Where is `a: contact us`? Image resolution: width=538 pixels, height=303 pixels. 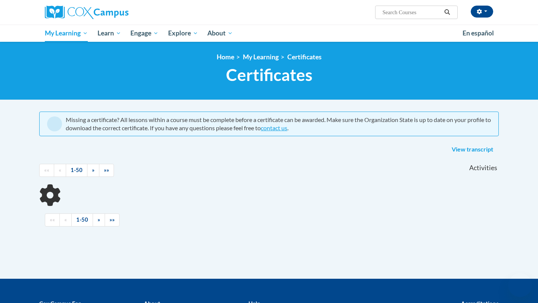 a: contact us is located at coordinates (274, 128).